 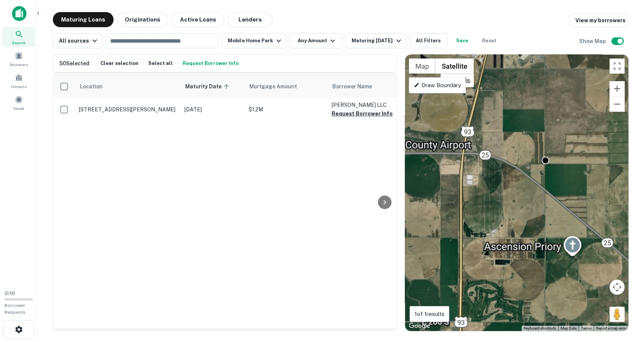 What do you see at coordinates (517, 193) in the screenshot?
I see `div: 0 0` at bounding box center [517, 193].